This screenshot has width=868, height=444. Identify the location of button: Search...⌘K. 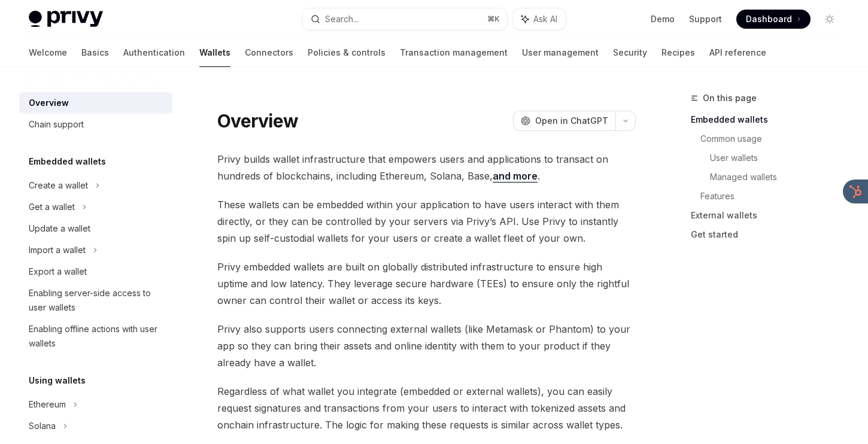
(405, 19).